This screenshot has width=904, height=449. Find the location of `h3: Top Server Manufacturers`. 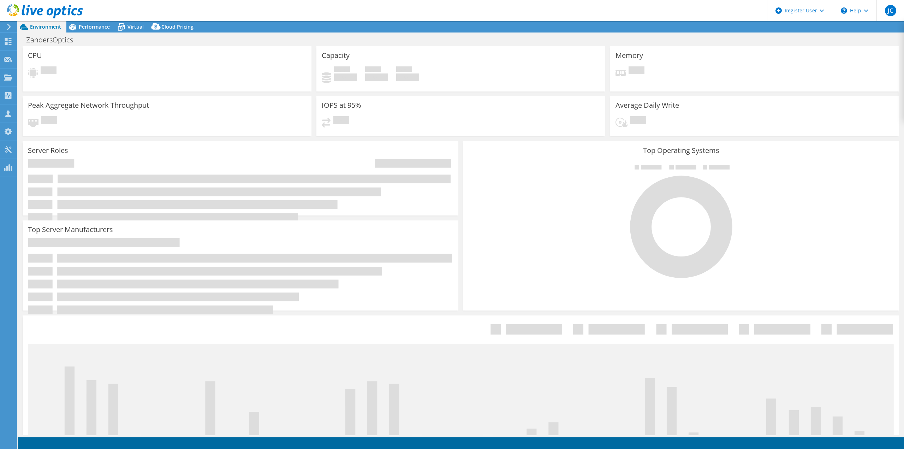

h3: Top Server Manufacturers is located at coordinates (70, 230).